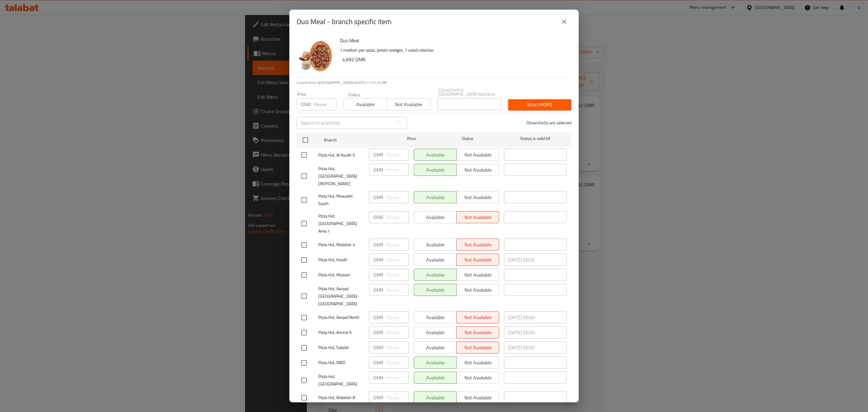 The height and width of the screenshot is (412, 868). I want to click on span: Pizza Hut, Awqad North, so click(341, 317).